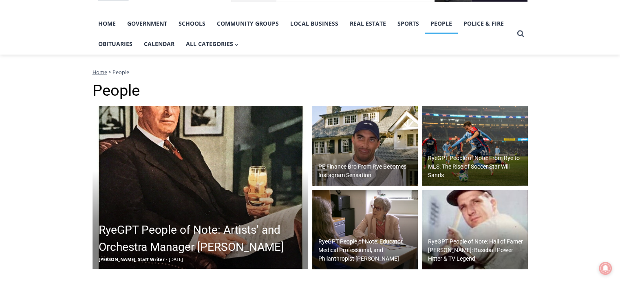  Describe the element at coordinates (367, 171) in the screenshot. I see `h2: PE Finance Bro From Rye Becomes Instagram Sensation` at that location.